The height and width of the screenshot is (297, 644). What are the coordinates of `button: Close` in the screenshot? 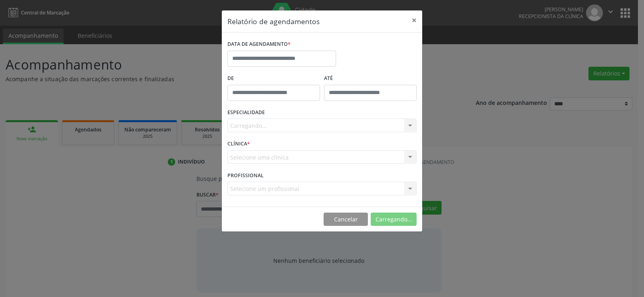 It's located at (414, 20).